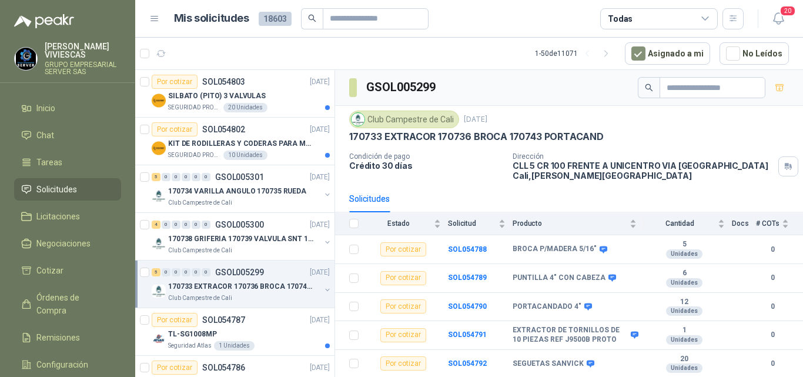  I want to click on img: Logo peakr, so click(44, 21).